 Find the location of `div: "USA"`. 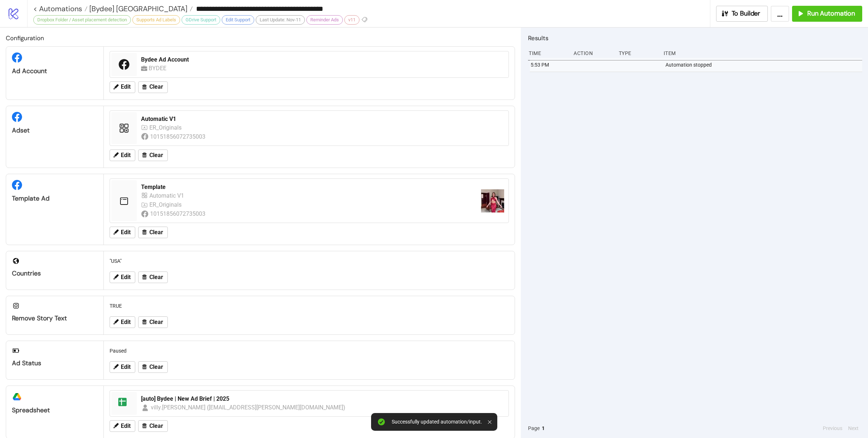

div: "USA" is located at coordinates (310, 261).